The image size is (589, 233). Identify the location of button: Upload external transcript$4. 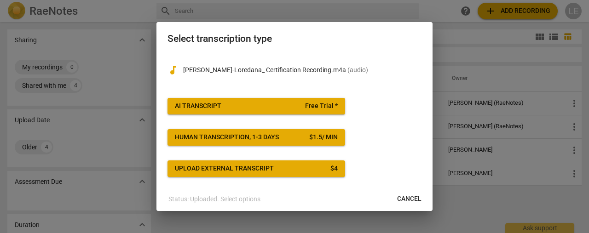
(256, 169).